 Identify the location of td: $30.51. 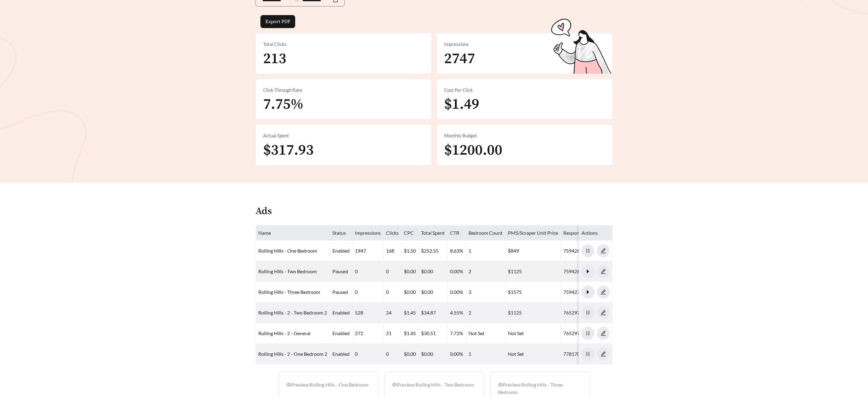
(433, 333).